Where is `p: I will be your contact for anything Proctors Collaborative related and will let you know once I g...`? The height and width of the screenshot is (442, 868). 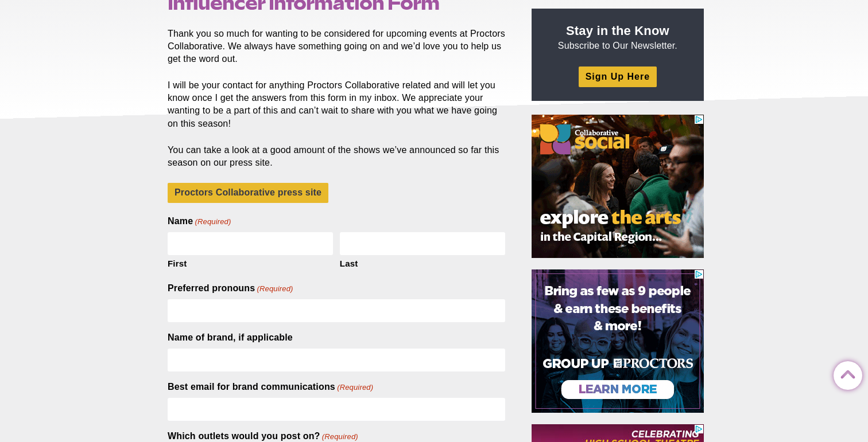 p: I will be your contact for anything Proctors Collaborative related and will let you know once I g... is located at coordinates (337, 105).